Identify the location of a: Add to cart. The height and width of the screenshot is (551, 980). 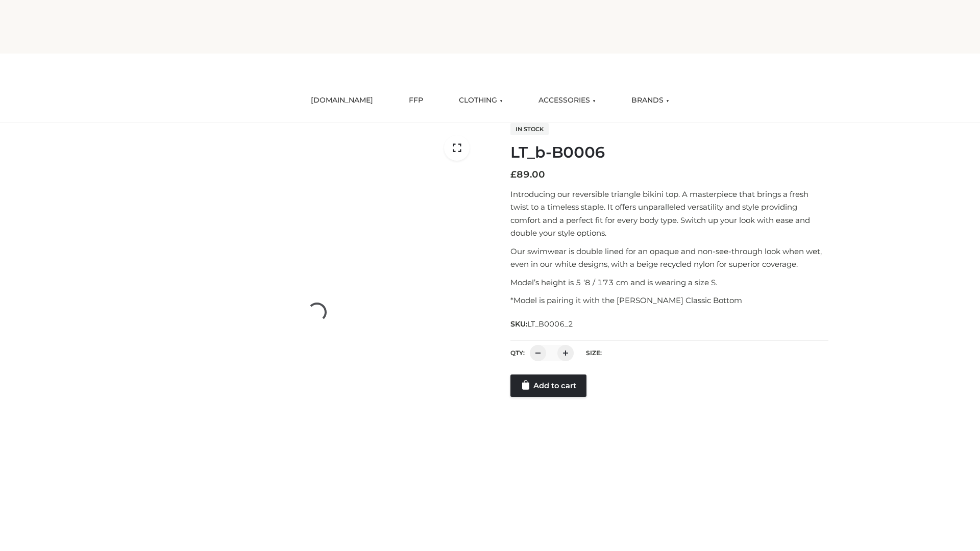
(548, 386).